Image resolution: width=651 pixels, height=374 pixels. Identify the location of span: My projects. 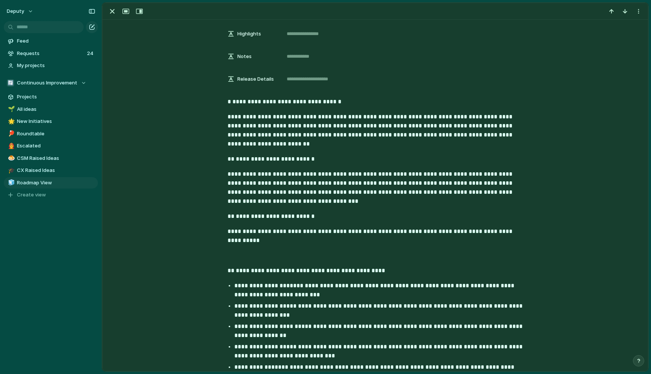
(56, 66).